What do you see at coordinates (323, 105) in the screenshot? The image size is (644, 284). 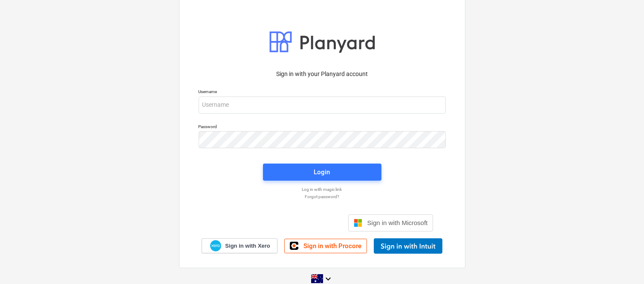 I see `input: Username` at bounding box center [323, 105].